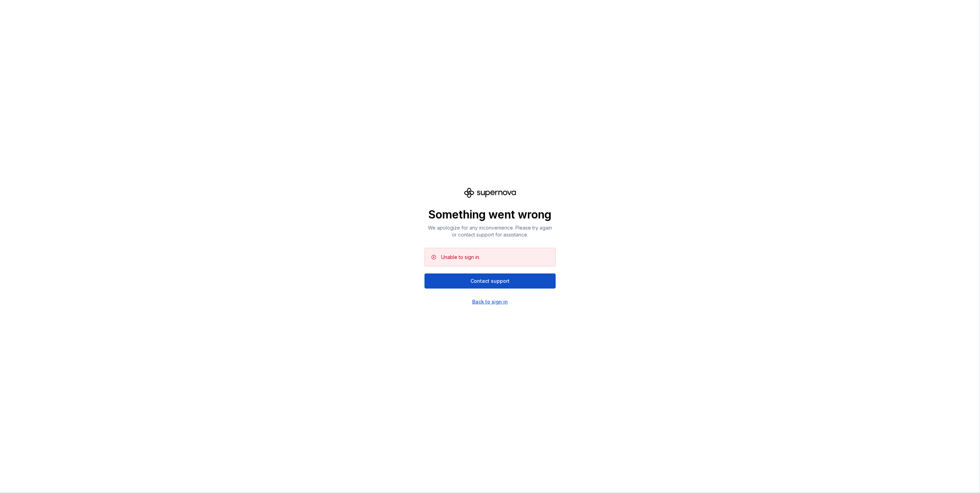  Describe the element at coordinates (490, 302) in the screenshot. I see `div: Back to sign in` at that location.